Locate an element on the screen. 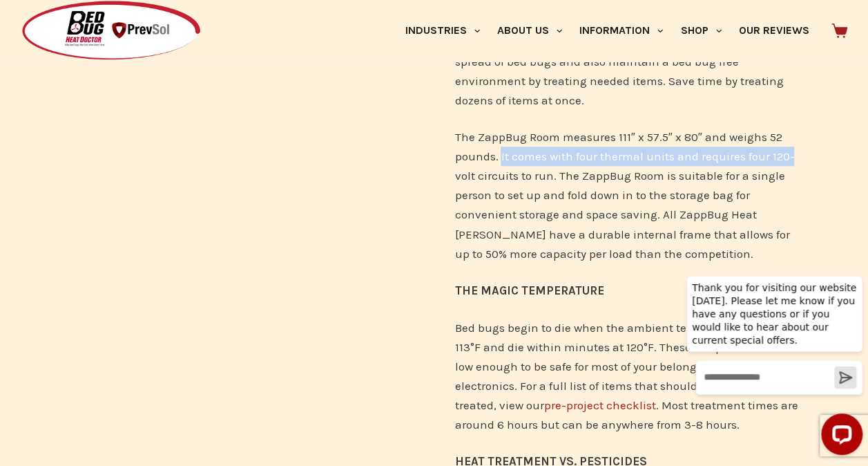 This screenshot has width=868, height=466. input: Write a message… is located at coordinates (104, 113).